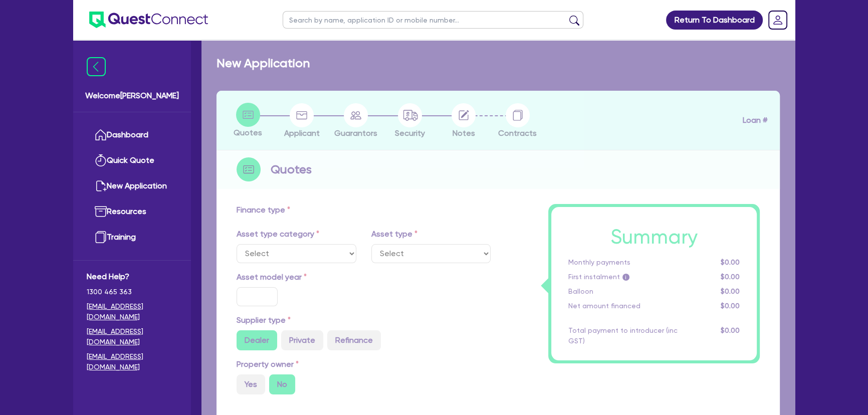 The height and width of the screenshot is (415, 868). I want to click on img: icon-menu-close, so click(96, 67).